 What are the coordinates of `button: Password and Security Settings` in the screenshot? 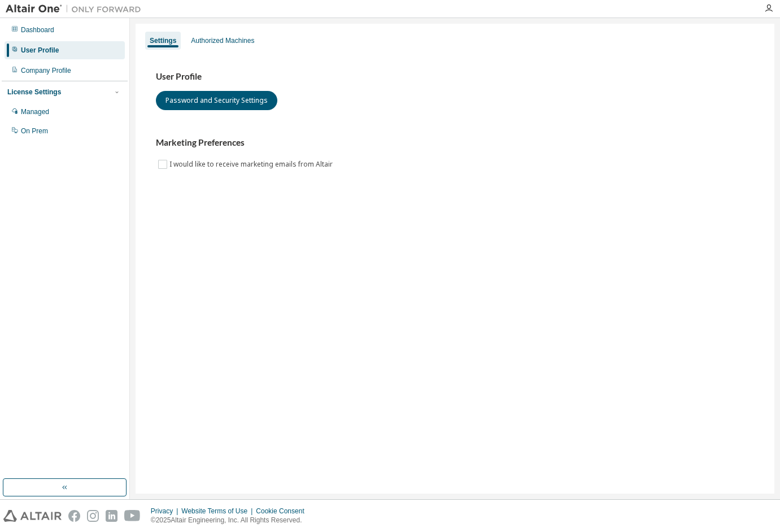 It's located at (216, 101).